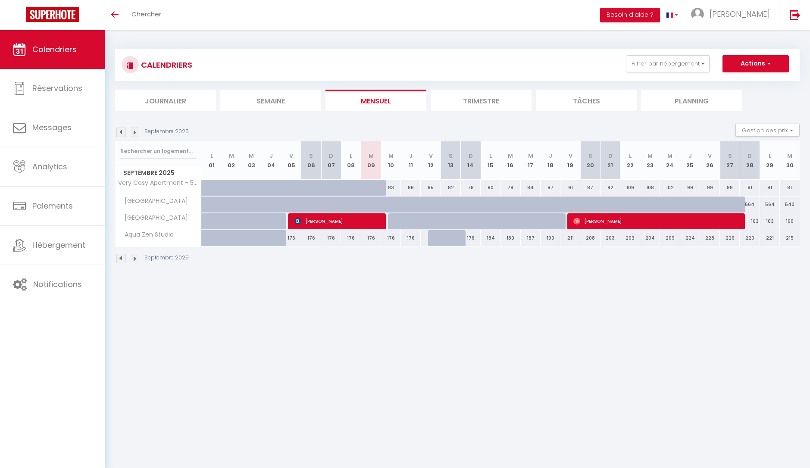 The image size is (810, 468). Describe the element at coordinates (790, 238) in the screenshot. I see `div: 215` at that location.